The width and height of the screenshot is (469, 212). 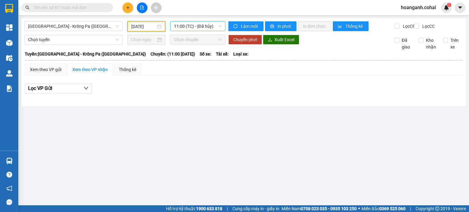 What do you see at coordinates (198, 26) in the screenshot?
I see `span: 11:00 (TC) - (Đã hủy)` at bounding box center [198, 26].